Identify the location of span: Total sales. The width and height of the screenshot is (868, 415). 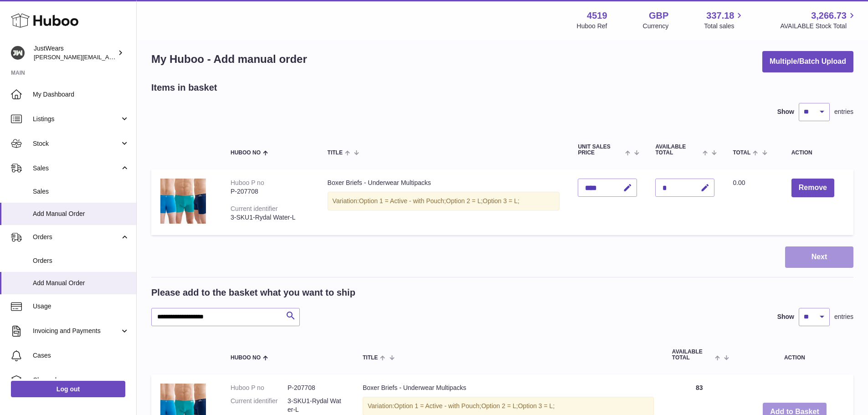
(724, 26).